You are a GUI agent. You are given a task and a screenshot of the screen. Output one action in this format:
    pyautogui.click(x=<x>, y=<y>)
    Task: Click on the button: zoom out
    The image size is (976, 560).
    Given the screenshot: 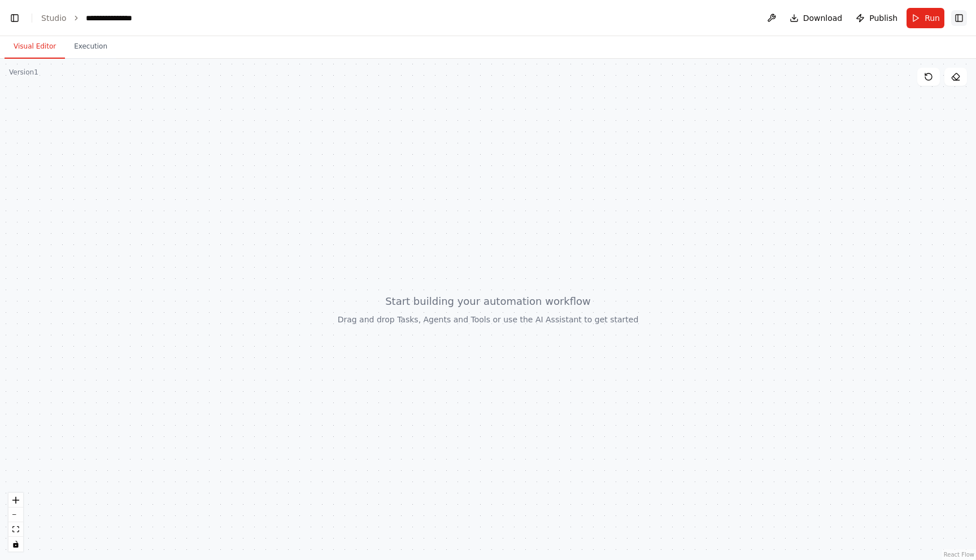 What is the action you would take?
    pyautogui.click(x=16, y=514)
    